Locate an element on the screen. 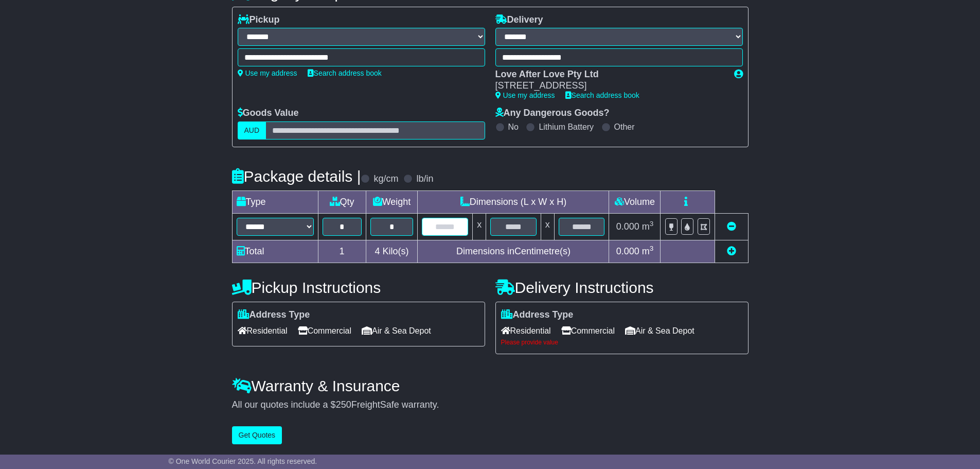 This screenshot has height=469, width=980. h4: Delivery Instructions is located at coordinates (622, 288).